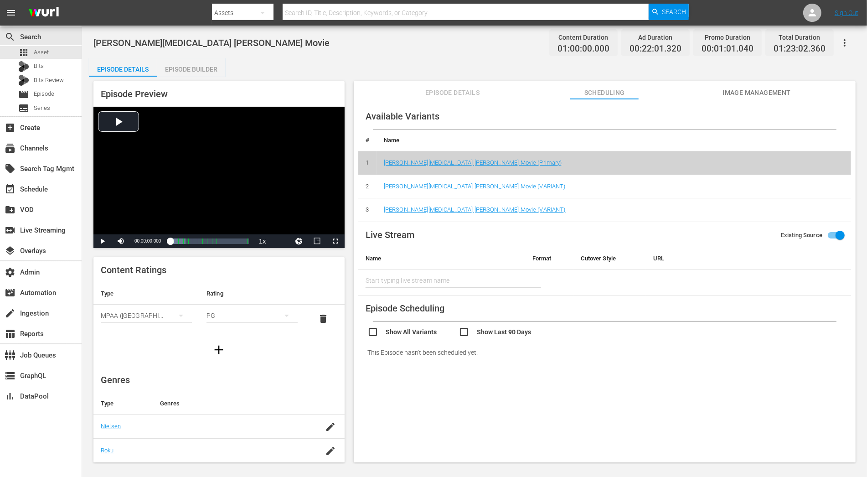 The image size is (867, 477). What do you see at coordinates (728, 37) in the screenshot?
I see `div: Promo Duration` at bounding box center [728, 37].